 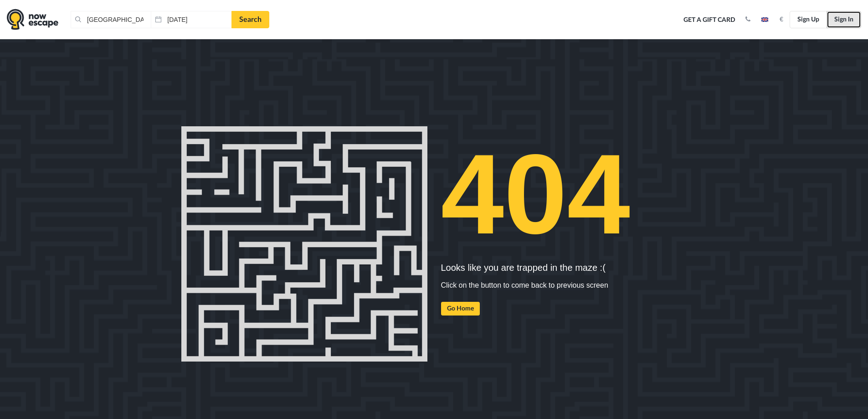 I want to click on h1: 404, so click(x=564, y=195).